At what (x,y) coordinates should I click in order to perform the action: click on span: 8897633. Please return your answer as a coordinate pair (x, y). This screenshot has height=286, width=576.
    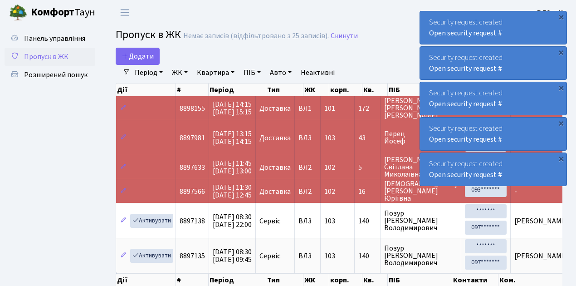
    Looking at the image, I should click on (192, 167).